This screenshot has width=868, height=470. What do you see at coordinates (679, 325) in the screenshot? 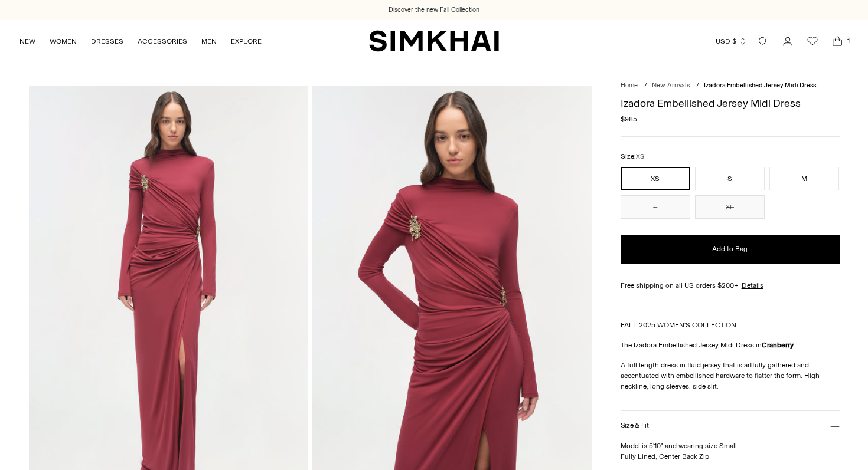
I see `a: FALL 2025 WOMEN'S COLLECTION` at bounding box center [679, 325].